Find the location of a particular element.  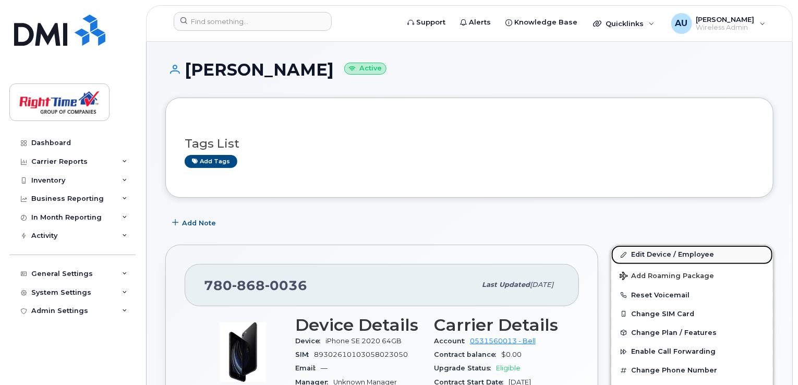

button: Add Roaming Package is located at coordinates (692, 275).